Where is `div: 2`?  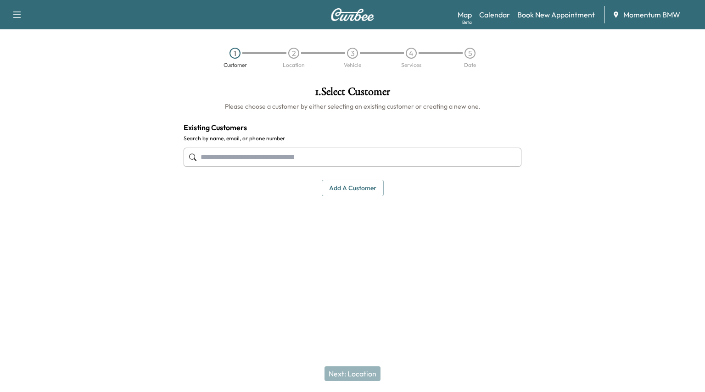
div: 2 is located at coordinates (294, 53).